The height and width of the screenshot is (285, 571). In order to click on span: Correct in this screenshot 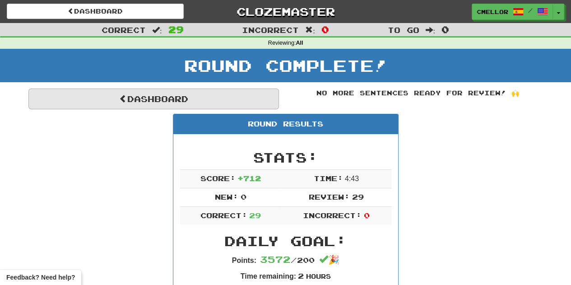, I will do `click(124, 30)`.